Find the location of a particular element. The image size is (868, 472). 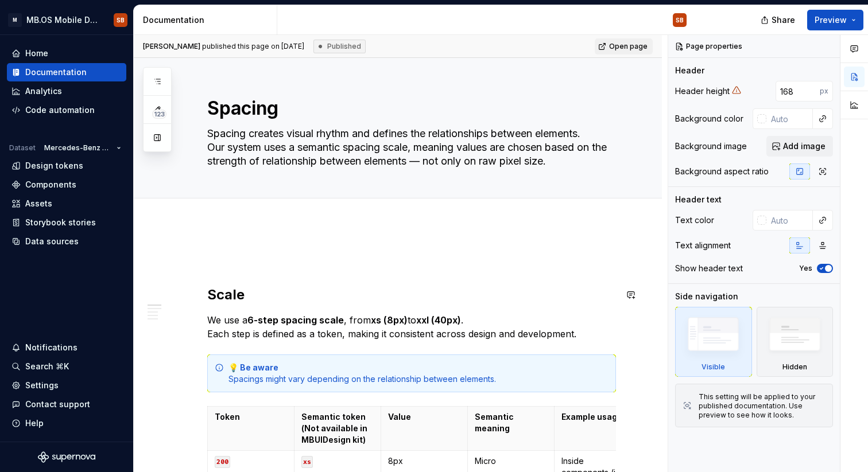

div: Components is located at coordinates (51, 185).